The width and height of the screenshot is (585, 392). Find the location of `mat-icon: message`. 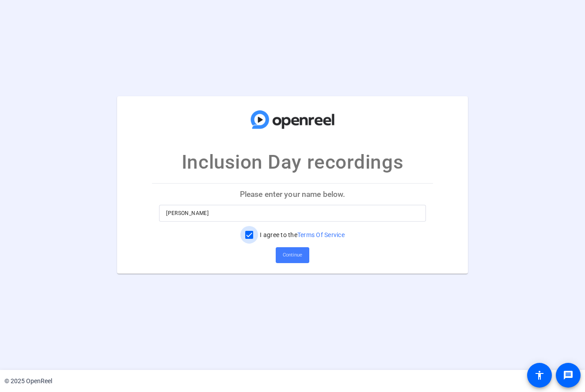

mat-icon: message is located at coordinates (568, 375).